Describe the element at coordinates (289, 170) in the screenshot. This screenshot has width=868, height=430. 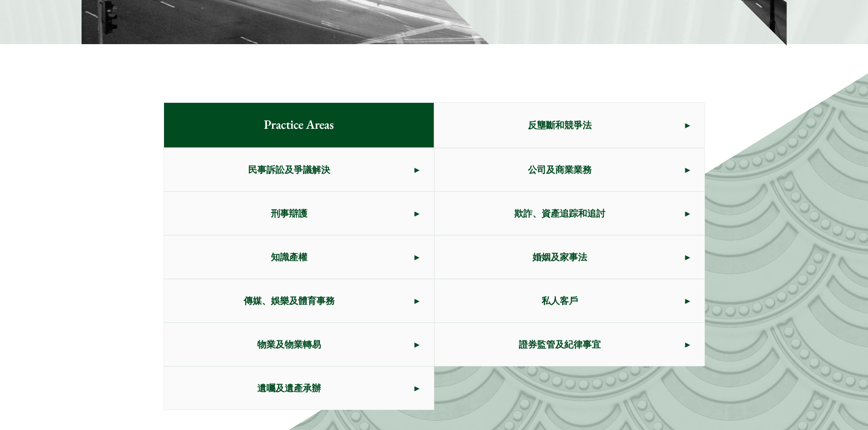
I see `span: 民事訴訟及爭議解決` at that location.